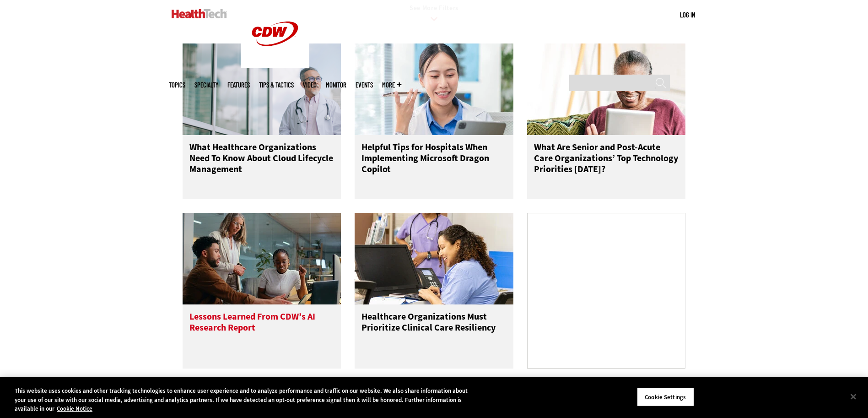 This screenshot has width=868, height=418. What do you see at coordinates (262, 329) in the screenshot?
I see `h3: Lessons Learned From CDW’s AI Research Report` at bounding box center [262, 329].